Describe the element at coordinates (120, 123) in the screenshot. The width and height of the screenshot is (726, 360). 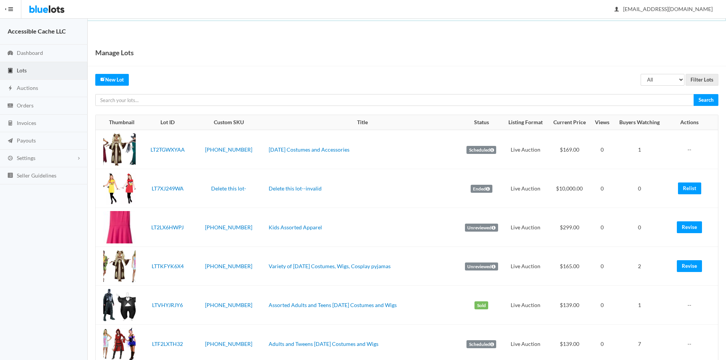
I see `th: Thumbnail` at that location.